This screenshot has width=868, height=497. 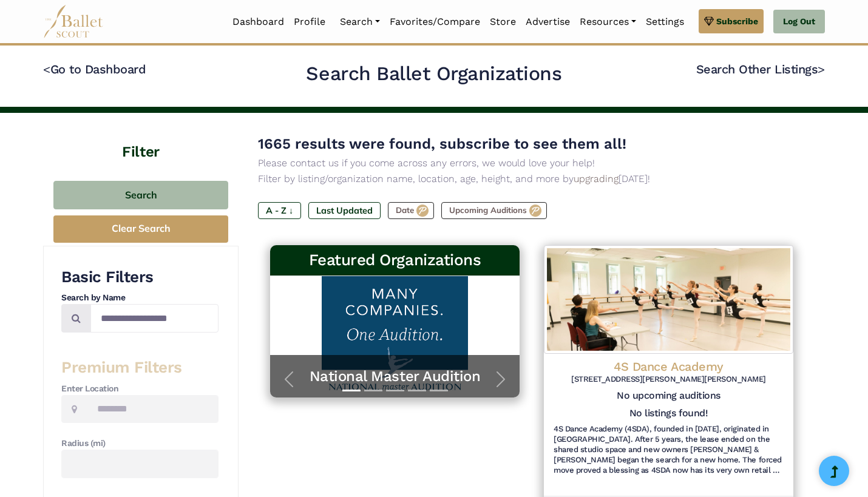 I want to click on a: Advertise, so click(x=548, y=22).